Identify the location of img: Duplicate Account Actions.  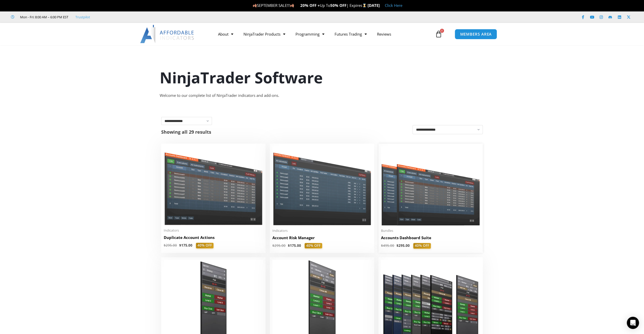
(213, 186).